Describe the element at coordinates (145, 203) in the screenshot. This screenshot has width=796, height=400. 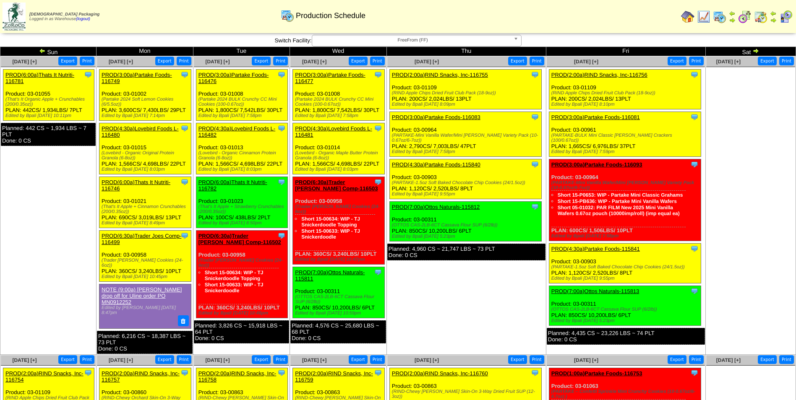
I see `div: Product: 03-01021 PLAN: 690CS / 3,019LBS / 13PLT` at that location.